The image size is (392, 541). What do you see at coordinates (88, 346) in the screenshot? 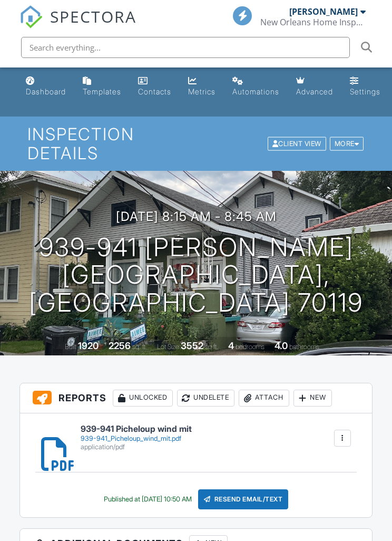
I see `div: 1920` at bounding box center [88, 346].